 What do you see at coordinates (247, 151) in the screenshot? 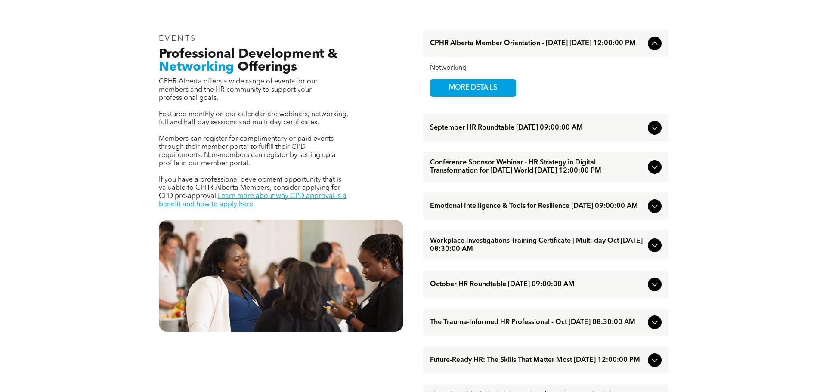
I see `span: Members can register for complimentary or paid events through their member portal to fulfill thei...` at bounding box center [247, 151].